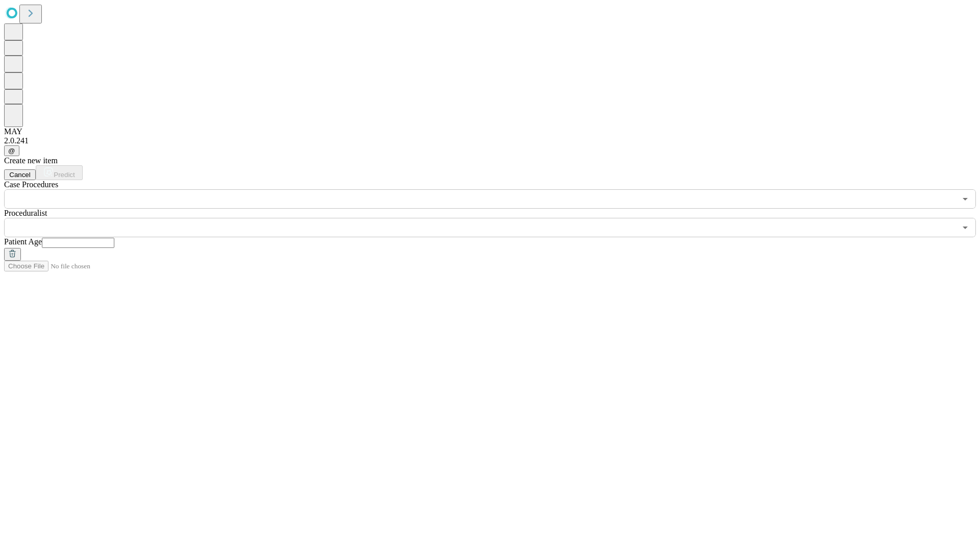 The image size is (980, 551). What do you see at coordinates (59, 172) in the screenshot?
I see `button: Predict` at bounding box center [59, 172].